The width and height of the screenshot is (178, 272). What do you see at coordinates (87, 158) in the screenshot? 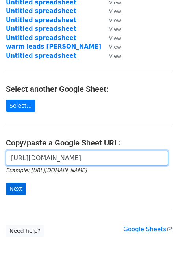
I see `input: Paste your Google Sheet URL here` at bounding box center [87, 158].